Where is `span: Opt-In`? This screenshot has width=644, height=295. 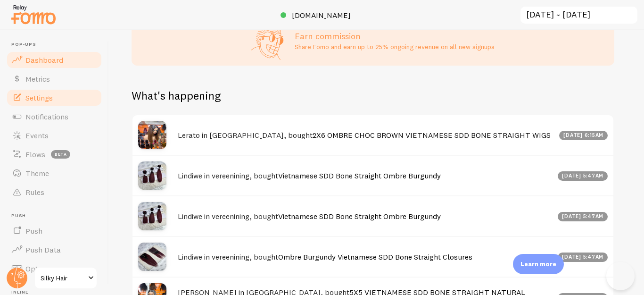
span: Opt-In is located at coordinates (36, 269).